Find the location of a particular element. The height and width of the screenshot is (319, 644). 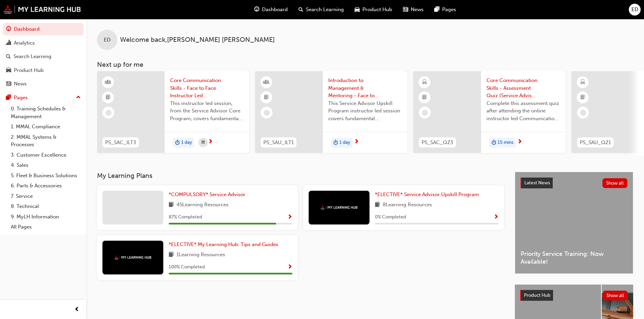

span: chart-icon is located at coordinates (9, 43).